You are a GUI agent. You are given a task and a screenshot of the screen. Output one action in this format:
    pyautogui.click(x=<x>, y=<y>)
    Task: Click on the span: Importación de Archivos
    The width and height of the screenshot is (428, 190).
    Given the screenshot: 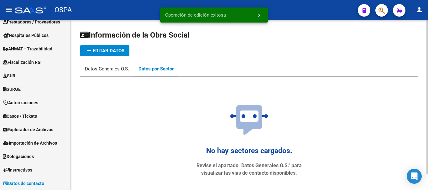 What is the action you would take?
    pyautogui.click(x=30, y=143)
    